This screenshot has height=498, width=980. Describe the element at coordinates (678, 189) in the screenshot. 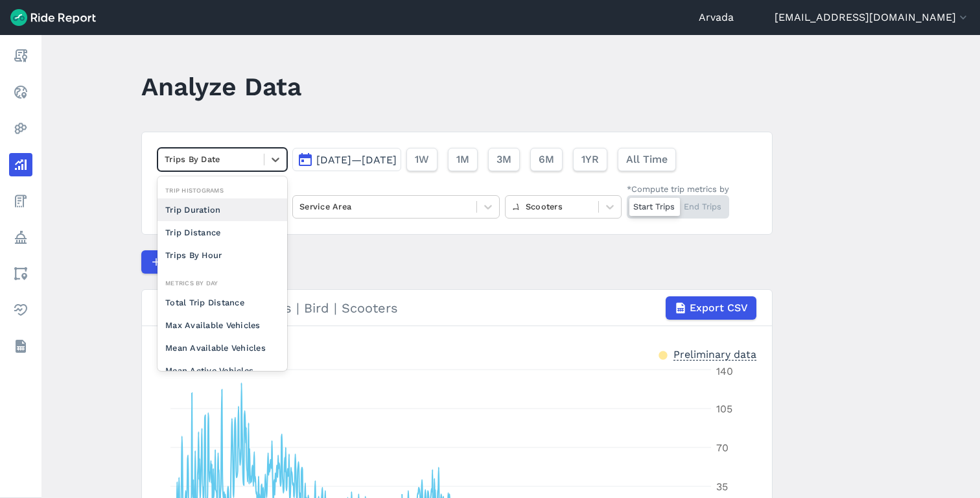

I see `div: *Compute trip metrics by` at that location.